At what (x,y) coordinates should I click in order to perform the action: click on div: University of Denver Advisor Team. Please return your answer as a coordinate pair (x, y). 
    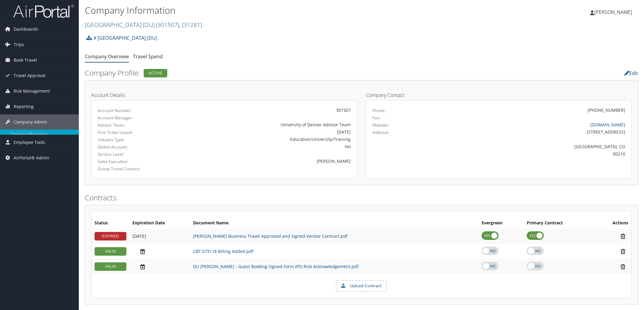
    Looking at the image, I should click on (268, 125).